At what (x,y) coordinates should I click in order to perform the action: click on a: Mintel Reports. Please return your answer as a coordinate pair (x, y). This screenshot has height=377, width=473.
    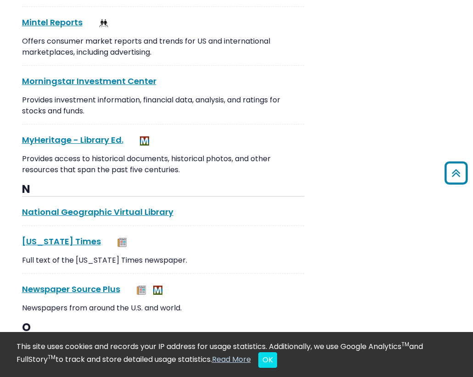
    Looking at the image, I should click on (52, 22).